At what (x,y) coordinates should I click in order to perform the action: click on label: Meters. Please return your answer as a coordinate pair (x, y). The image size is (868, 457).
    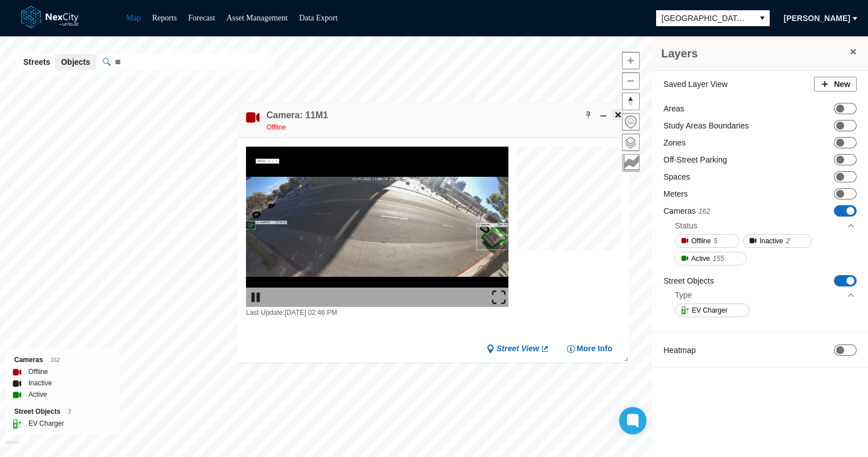
    Looking at the image, I should click on (676, 194).